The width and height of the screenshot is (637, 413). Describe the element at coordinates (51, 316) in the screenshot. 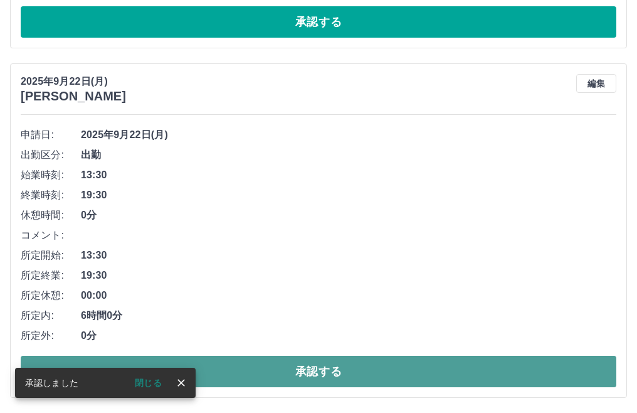

I see `span: 所定内:` at that location.